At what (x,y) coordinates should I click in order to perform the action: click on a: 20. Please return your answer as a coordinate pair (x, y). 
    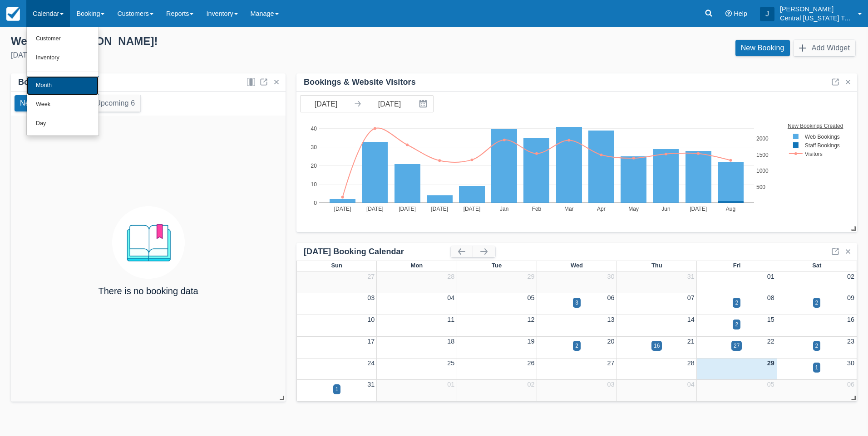
    Looking at the image, I should click on (611, 341).